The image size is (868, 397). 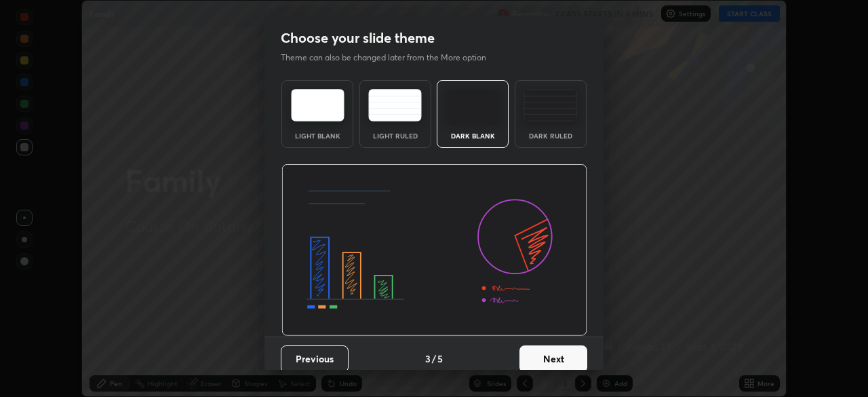 What do you see at coordinates (357, 38) in the screenshot?
I see `h2: Choose your slide theme` at bounding box center [357, 38].